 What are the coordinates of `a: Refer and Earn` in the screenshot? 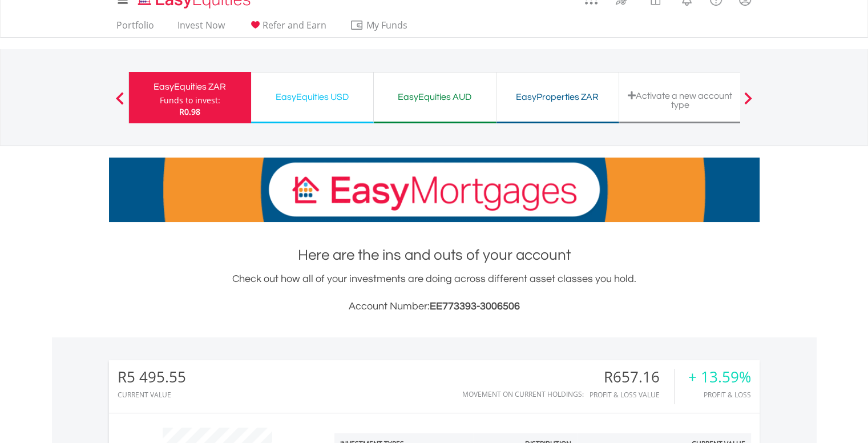 It's located at (287, 28).